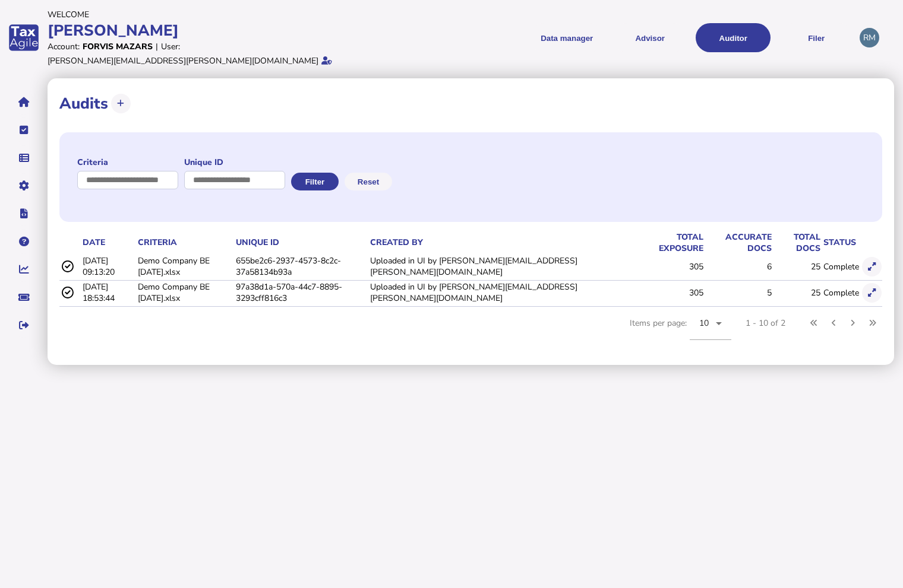 The width and height of the screenshot is (903, 588). What do you see at coordinates (24, 270) in the screenshot?
I see `button: Insights` at bounding box center [24, 270].